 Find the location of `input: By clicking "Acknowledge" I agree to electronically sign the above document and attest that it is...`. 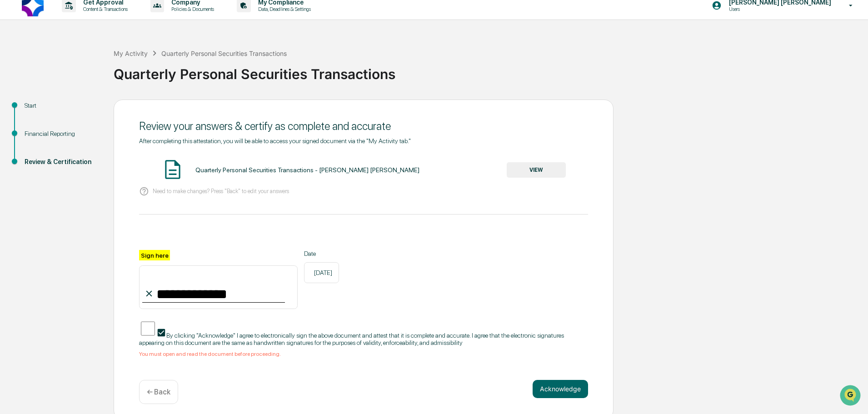

input: By clicking "Acknowledge" I agree to electronically sign the above document and attest that it is... is located at coordinates (148, 328).